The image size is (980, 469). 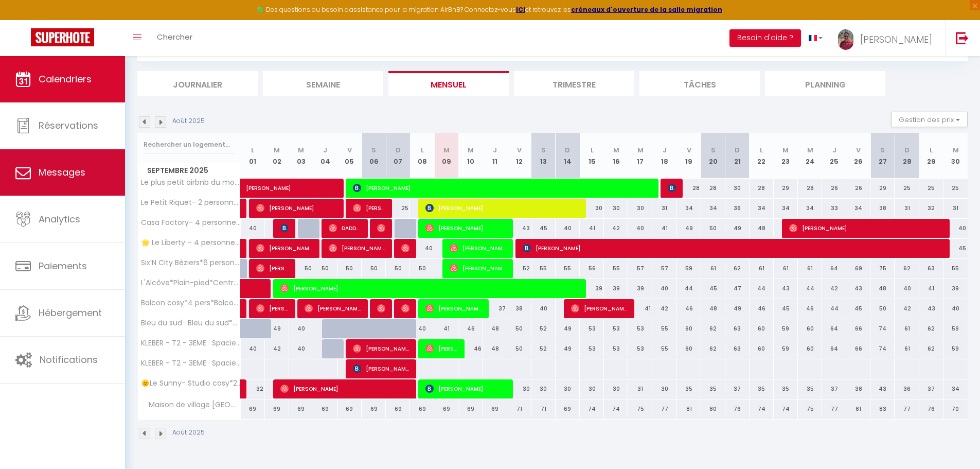 What do you see at coordinates (858, 348) in the screenshot?
I see `div: 66` at bounding box center [858, 348].